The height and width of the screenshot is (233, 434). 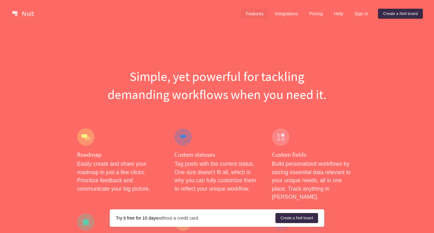 I want to click on p: Build personalized workflows by storing essential data relevant to your unique needs, all in one ..., so click(x=315, y=180).